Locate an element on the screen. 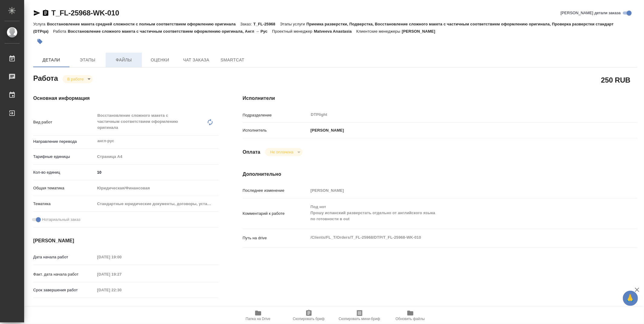 The image size is (644, 324). h4: Оплата is located at coordinates (251, 152).